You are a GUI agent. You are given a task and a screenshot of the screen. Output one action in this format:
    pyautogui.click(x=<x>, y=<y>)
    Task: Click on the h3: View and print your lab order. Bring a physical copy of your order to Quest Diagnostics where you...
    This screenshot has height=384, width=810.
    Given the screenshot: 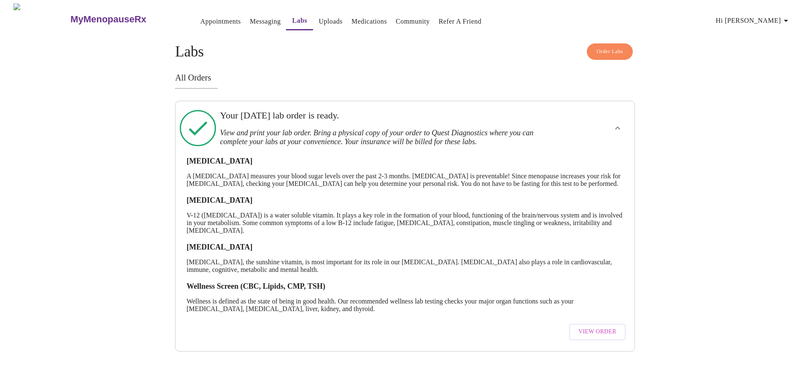 What is the action you would take?
    pyautogui.click(x=383, y=138)
    